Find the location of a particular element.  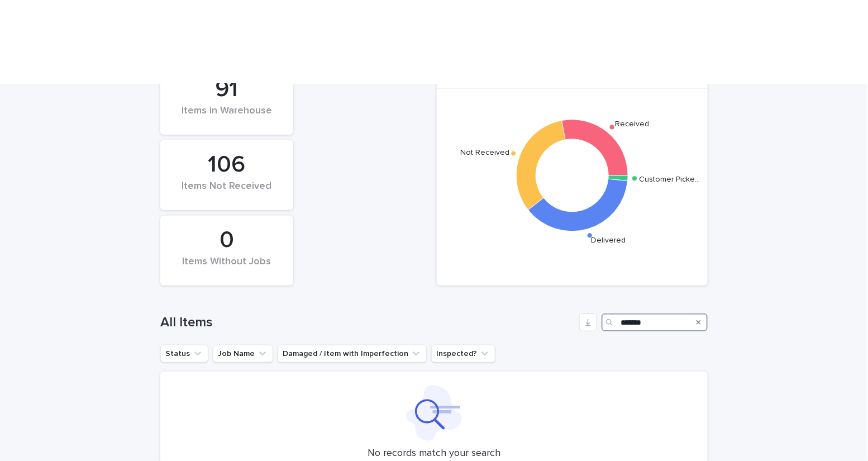

text: Not Received is located at coordinates (485, 152).